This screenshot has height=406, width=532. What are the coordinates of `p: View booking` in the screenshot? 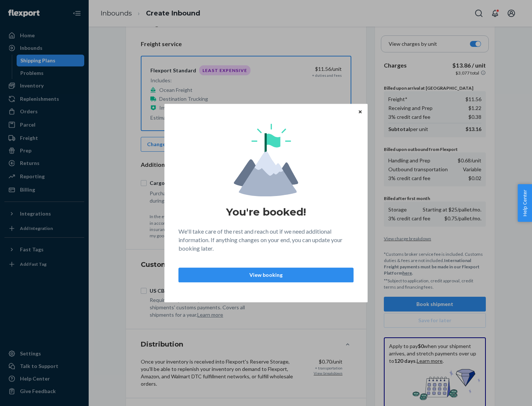 It's located at (266, 275).